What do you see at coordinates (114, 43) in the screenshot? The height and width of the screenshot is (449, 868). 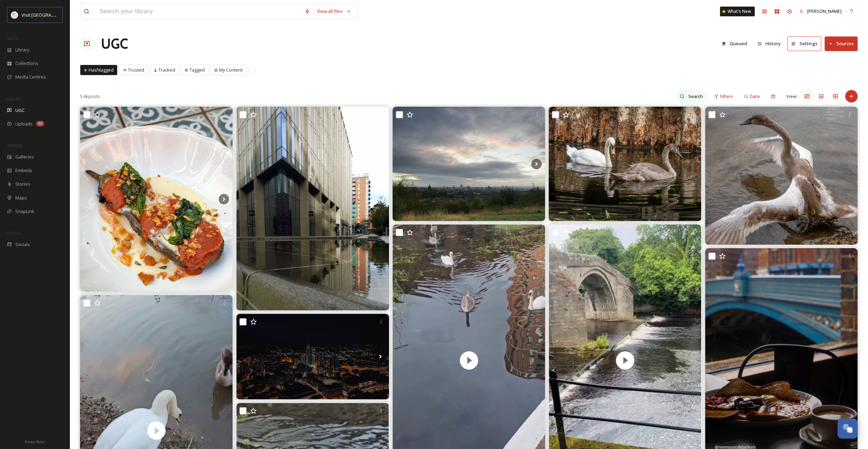 I see `a: UGC` at bounding box center [114, 43].